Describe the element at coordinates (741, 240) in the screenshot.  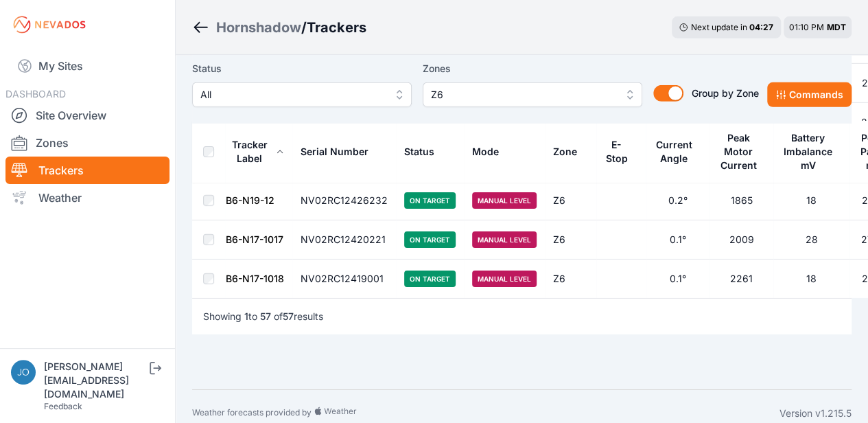
I see `td: 2009` at that location.